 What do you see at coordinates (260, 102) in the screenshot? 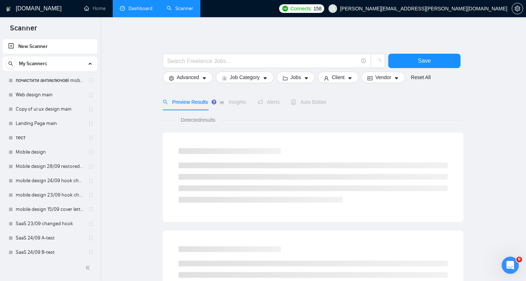
I see `span: notification` at bounding box center [260, 102].